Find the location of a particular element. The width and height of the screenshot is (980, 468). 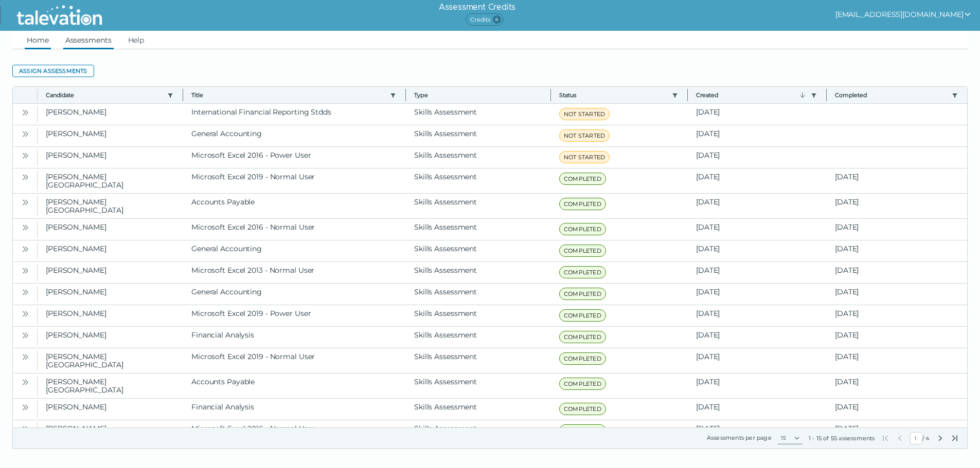

clr-dg-cell: Microsoft Excel 2013 - Normal User is located at coordinates (295, 273).